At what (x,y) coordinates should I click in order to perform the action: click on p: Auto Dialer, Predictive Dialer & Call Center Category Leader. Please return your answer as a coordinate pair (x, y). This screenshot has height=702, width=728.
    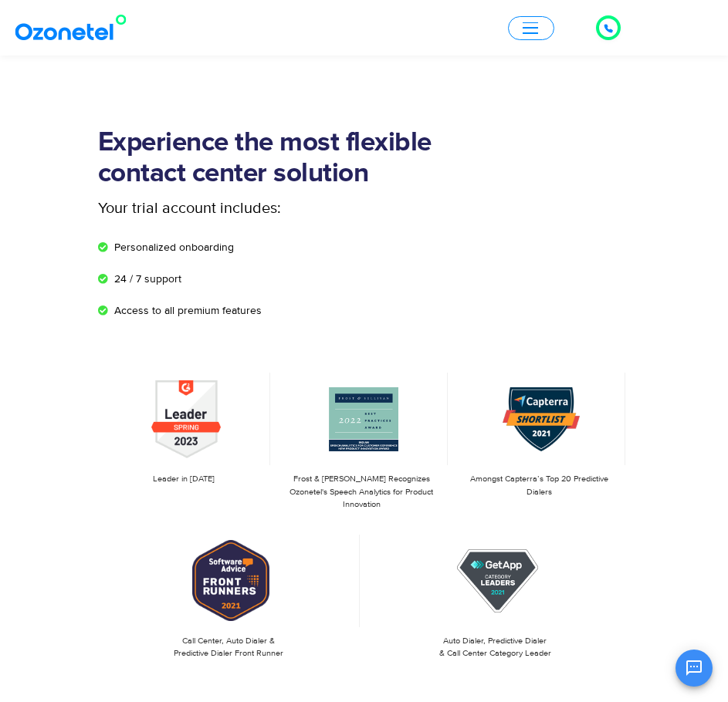
    Looking at the image, I should click on (495, 647).